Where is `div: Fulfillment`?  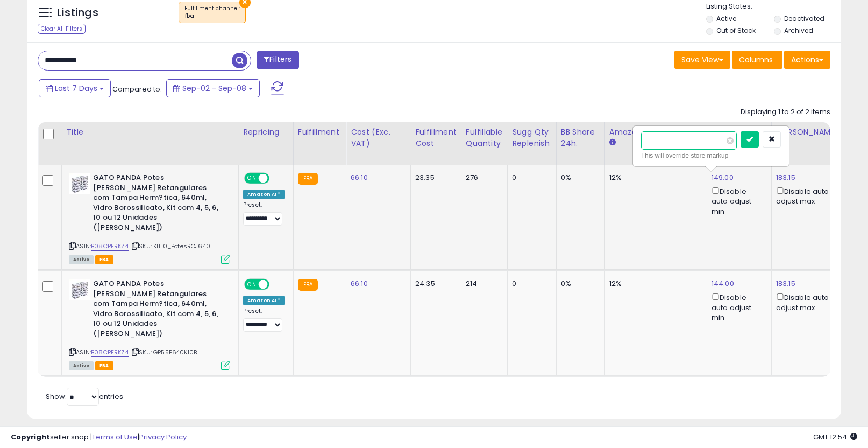 div: Fulfillment is located at coordinates (319, 132).